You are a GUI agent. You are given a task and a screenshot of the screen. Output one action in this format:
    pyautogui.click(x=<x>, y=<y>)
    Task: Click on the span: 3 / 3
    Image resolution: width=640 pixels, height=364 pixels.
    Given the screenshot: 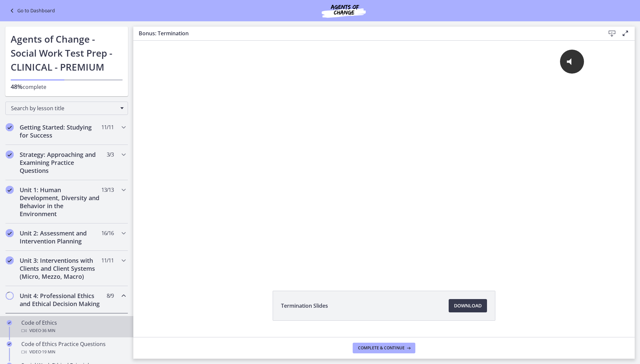 What is the action you would take?
    pyautogui.click(x=110, y=154)
    